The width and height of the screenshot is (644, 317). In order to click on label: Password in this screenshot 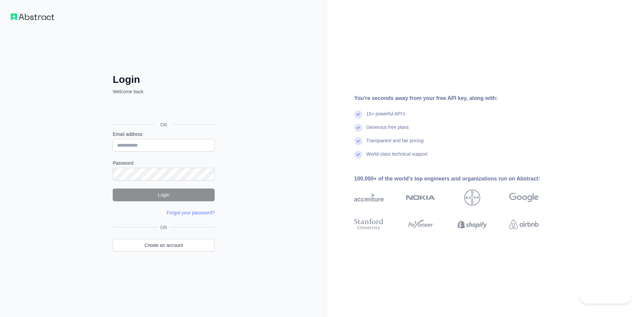, I will do `click(164, 163)`.